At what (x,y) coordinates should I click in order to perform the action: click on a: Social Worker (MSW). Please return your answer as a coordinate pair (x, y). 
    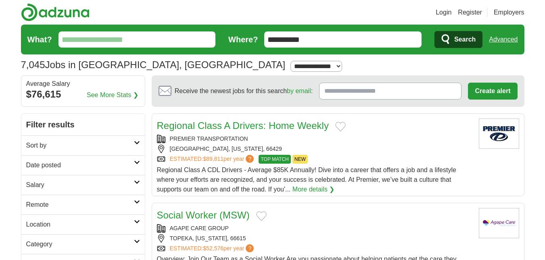
    Looking at the image, I should click on (203, 215).